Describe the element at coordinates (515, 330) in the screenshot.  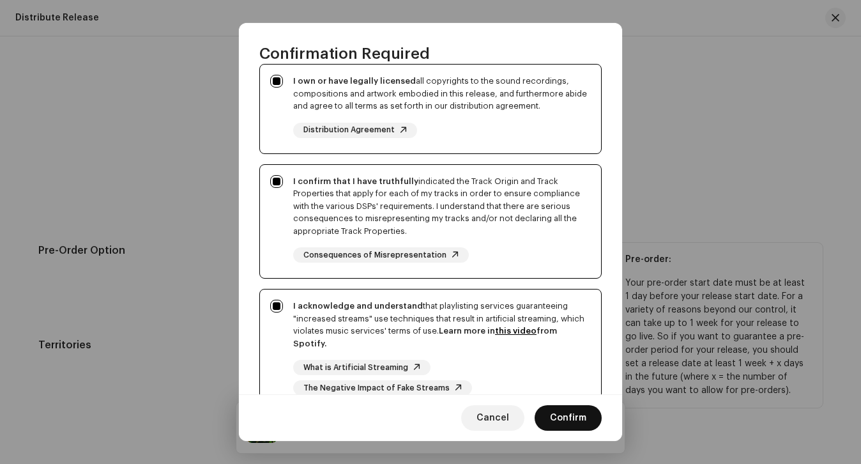
I see `a: this video` at that location.